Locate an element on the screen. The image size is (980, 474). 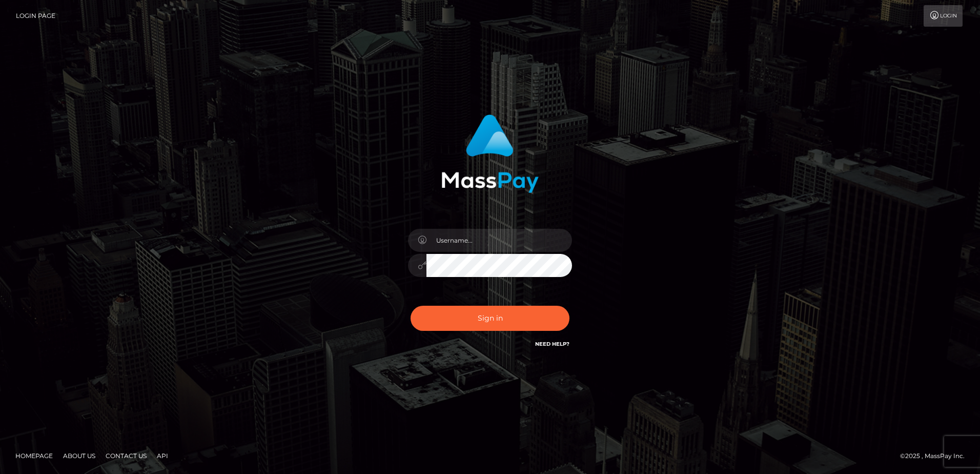
div: © 2025 , MassPay Inc. is located at coordinates (936, 456).